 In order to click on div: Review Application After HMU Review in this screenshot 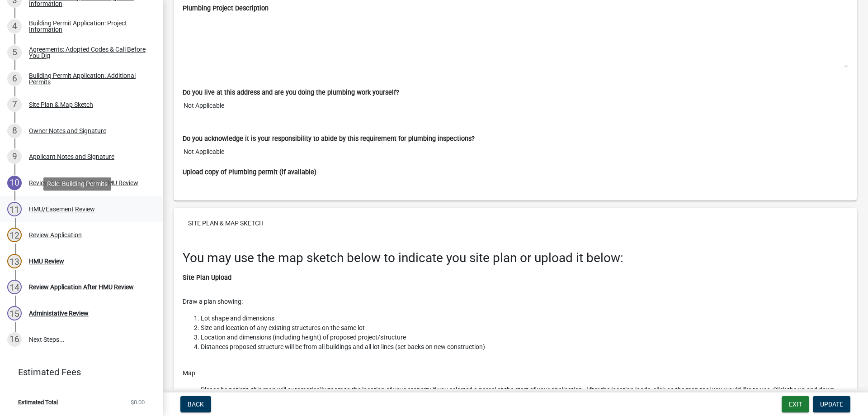, I will do `click(81, 287)`.